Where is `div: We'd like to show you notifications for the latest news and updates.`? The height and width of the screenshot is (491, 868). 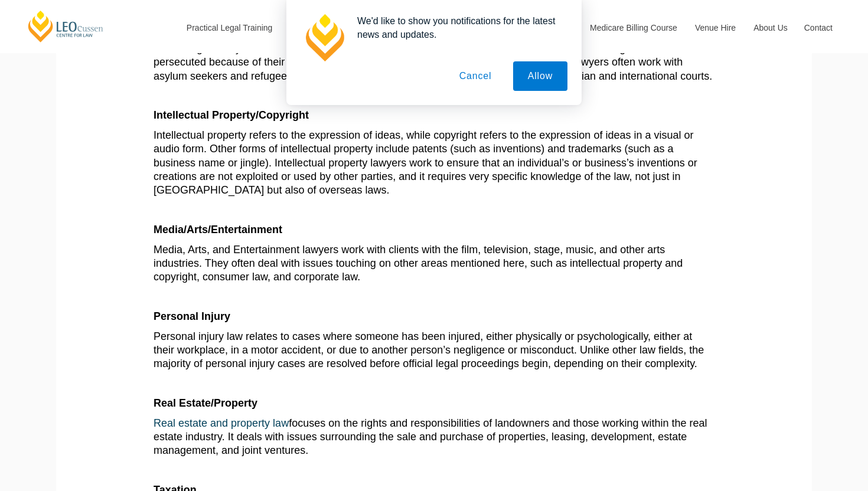 div: We'd like to show you notifications for the latest news and updates. is located at coordinates (457, 28).